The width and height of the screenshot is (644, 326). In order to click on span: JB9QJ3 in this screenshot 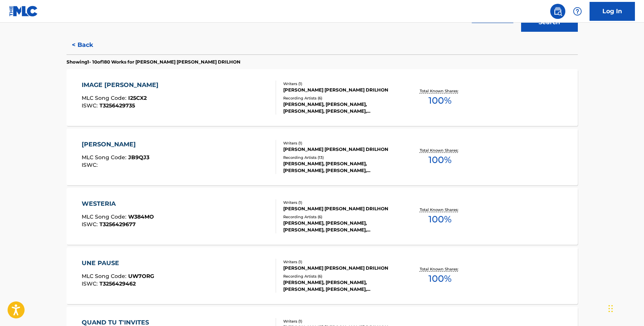, I will do `click(139, 157)`.